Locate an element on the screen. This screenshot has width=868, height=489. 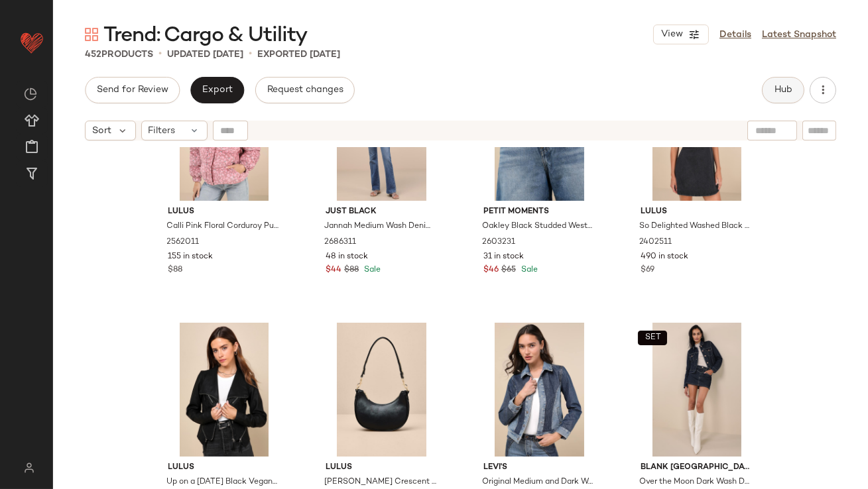
span: $69 is located at coordinates (647, 270).